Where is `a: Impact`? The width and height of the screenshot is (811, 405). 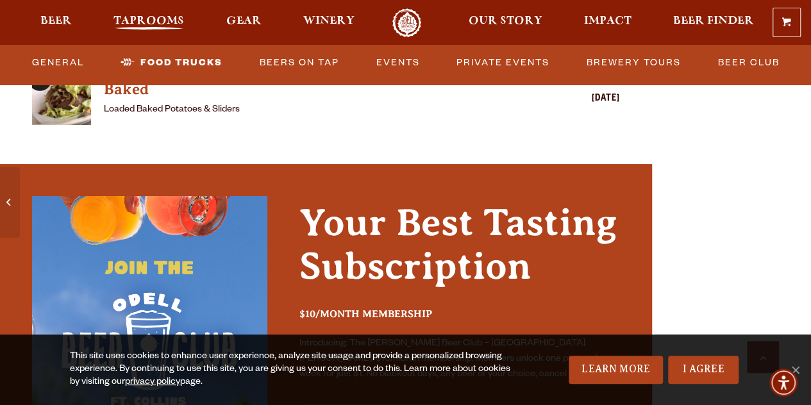 a: Impact is located at coordinates (608, 22).